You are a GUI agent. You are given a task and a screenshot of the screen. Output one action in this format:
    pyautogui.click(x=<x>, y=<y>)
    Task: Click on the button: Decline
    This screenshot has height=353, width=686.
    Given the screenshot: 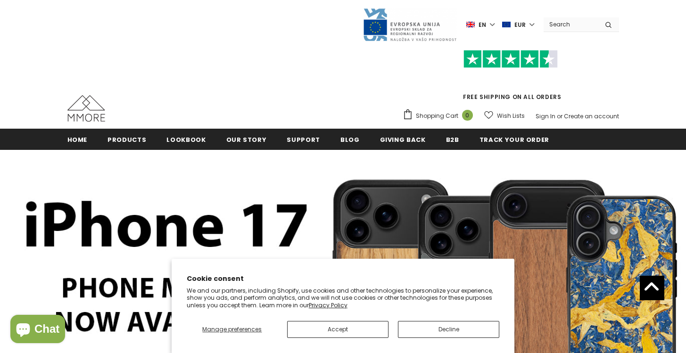 What is the action you would take?
    pyautogui.click(x=448, y=329)
    